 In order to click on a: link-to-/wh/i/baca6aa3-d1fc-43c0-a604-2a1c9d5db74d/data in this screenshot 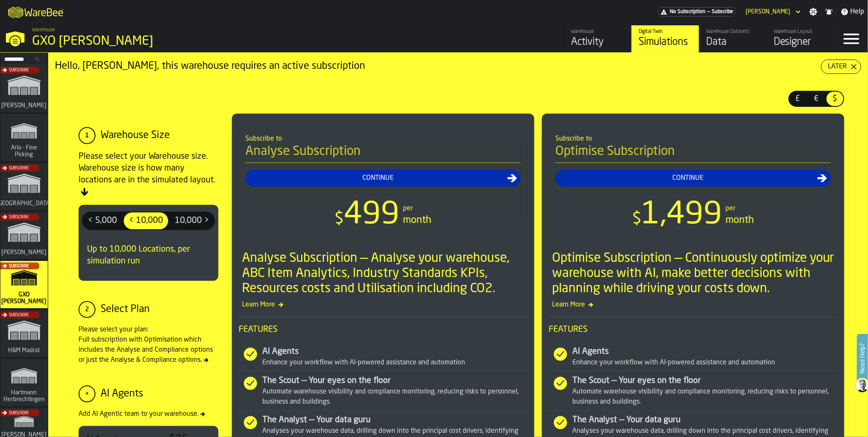, I will do `click(733, 39)`.